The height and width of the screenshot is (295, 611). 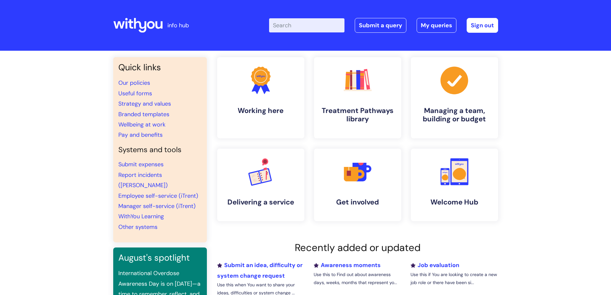 What do you see at coordinates (141, 164) in the screenshot?
I see `a: Submit expenses` at bounding box center [141, 164].